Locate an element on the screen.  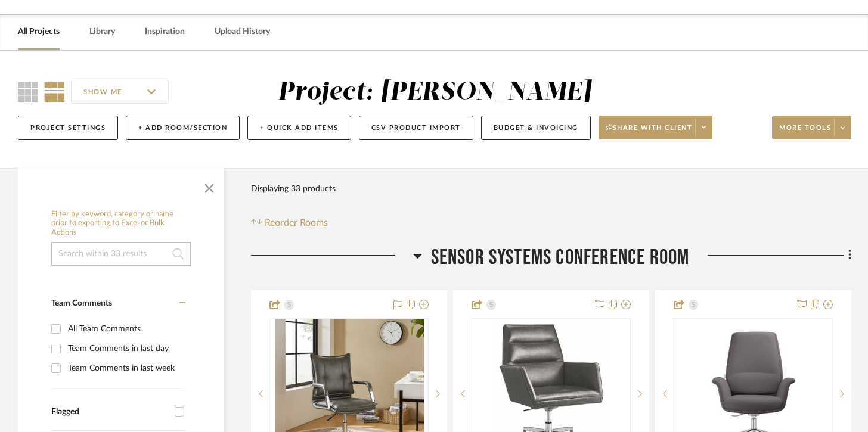
div: All Team Comments is located at coordinates (125, 329).